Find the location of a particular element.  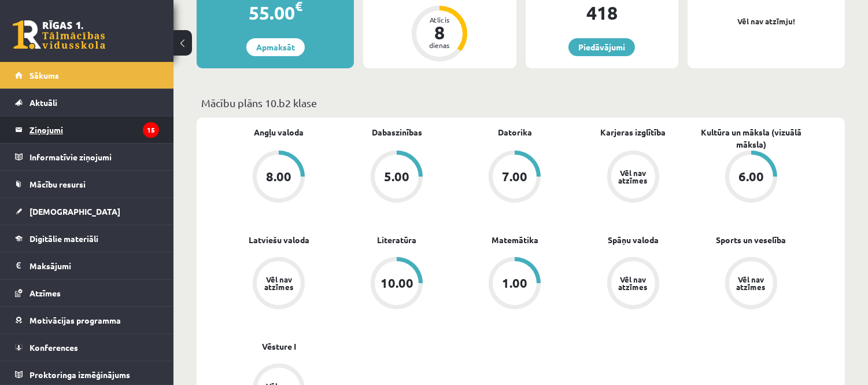

a: Kultūra un māksla (vizuālā māksla) is located at coordinates (751, 138).